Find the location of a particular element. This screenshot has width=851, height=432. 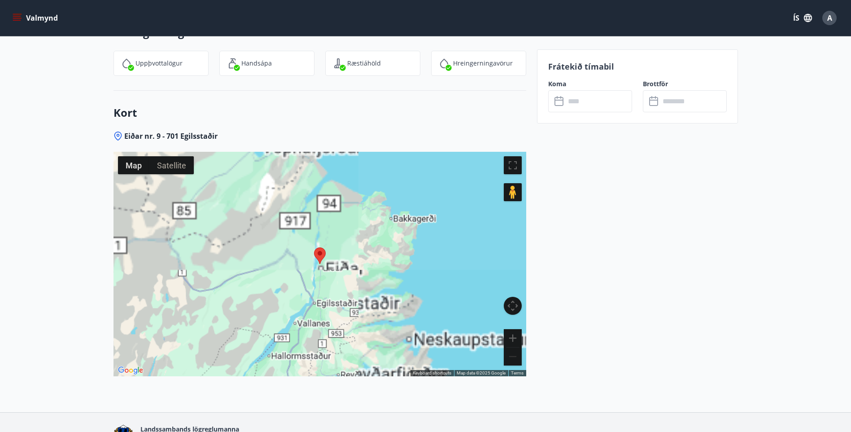

button: Zoom in is located at coordinates (513, 338).